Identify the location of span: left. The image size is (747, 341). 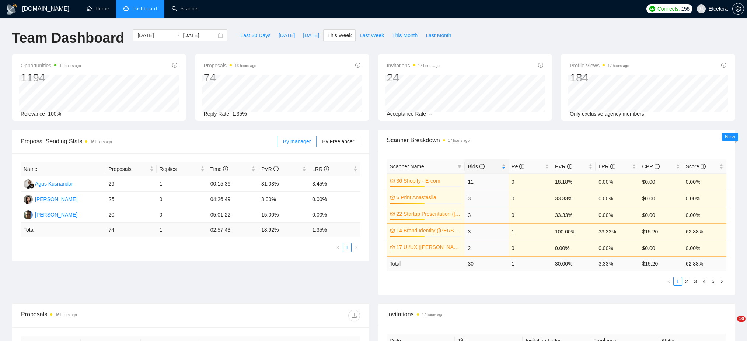
(669, 282).